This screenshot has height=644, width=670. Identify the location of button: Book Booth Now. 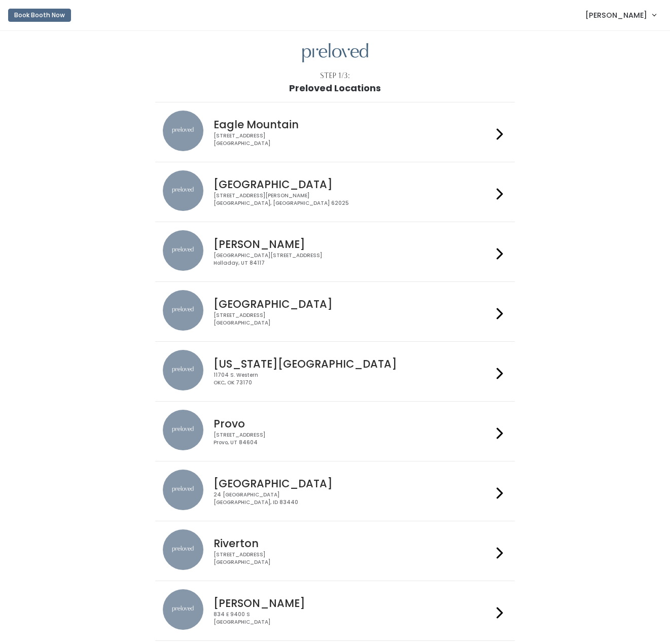
(39, 16).